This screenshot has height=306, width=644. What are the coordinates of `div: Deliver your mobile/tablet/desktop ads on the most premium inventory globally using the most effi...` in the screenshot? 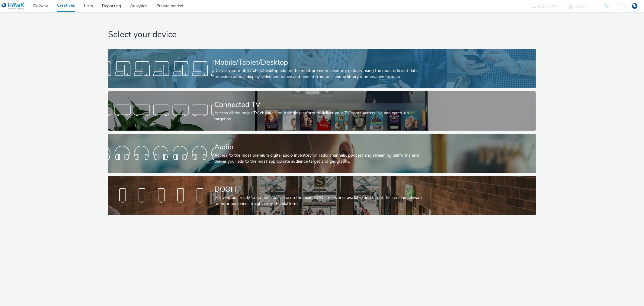 It's located at (321, 74).